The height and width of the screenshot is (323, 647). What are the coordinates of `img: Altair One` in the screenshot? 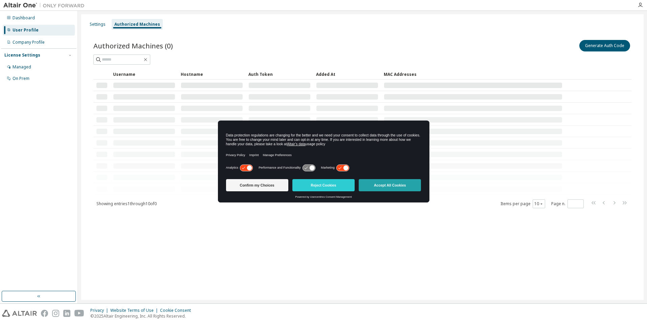 It's located at (46, 5).